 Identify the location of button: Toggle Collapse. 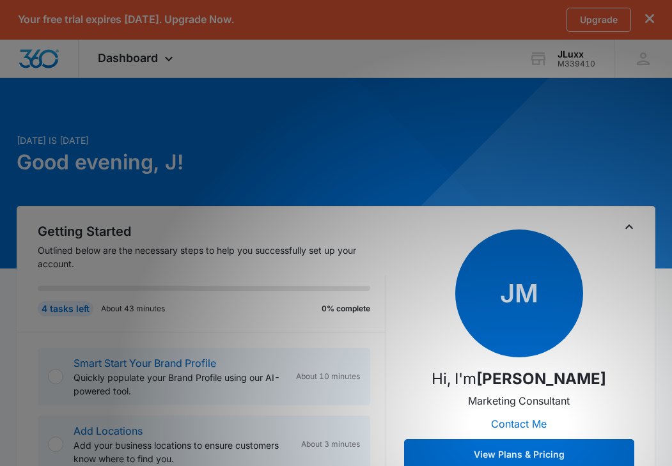
(630, 227).